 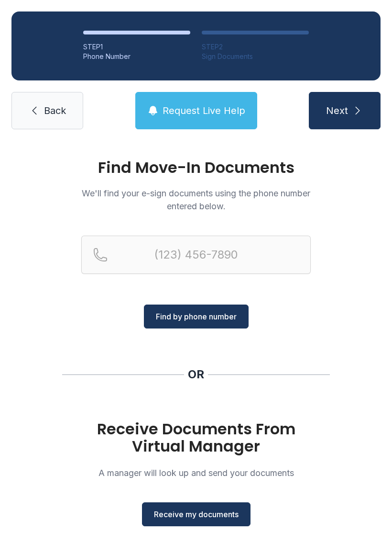 I want to click on div: Sign Documents, so click(x=255, y=56).